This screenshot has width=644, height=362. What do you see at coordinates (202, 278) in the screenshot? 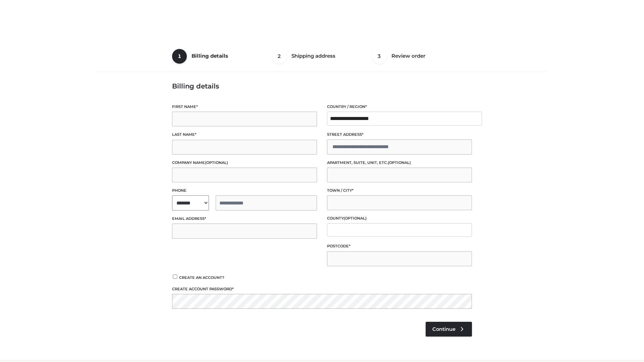
I see `span: Create an account?` at bounding box center [202, 278].